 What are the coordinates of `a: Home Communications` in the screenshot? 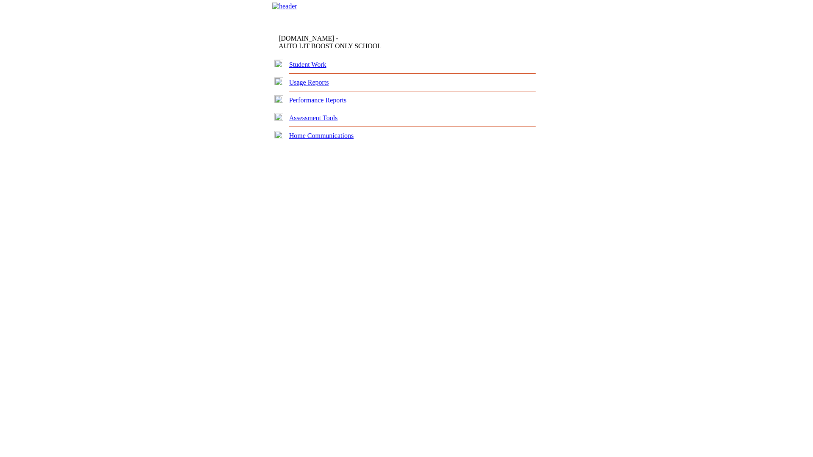 It's located at (321, 136).